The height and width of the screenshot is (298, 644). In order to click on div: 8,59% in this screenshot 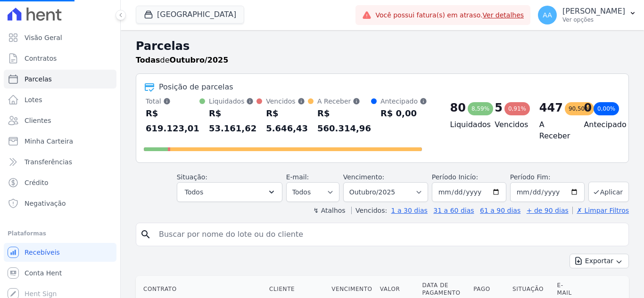, I will do `click(480, 109)`.